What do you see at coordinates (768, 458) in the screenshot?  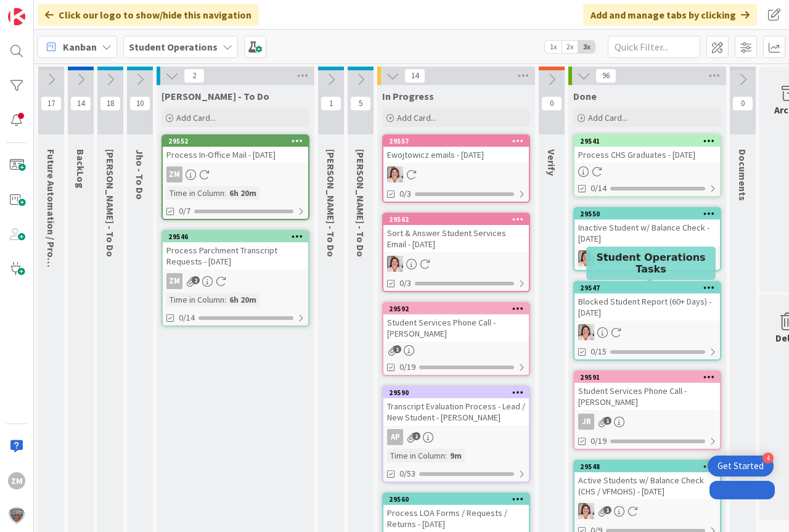 I see `div: 4` at bounding box center [768, 458].